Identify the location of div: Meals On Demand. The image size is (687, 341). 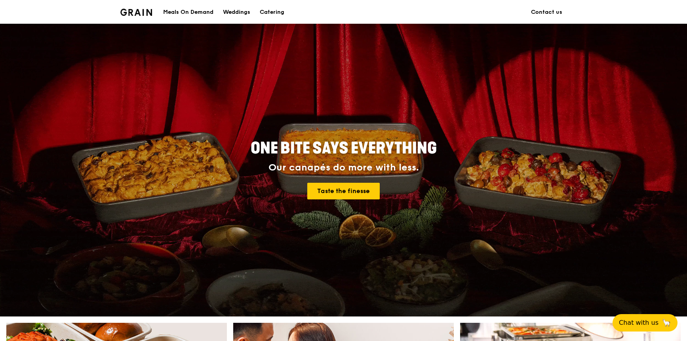
(188, 12).